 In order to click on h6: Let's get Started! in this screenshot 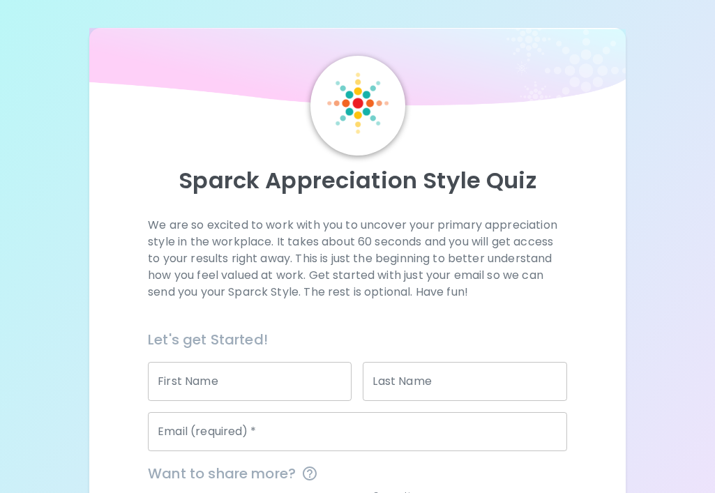, I will do `click(357, 340)`.